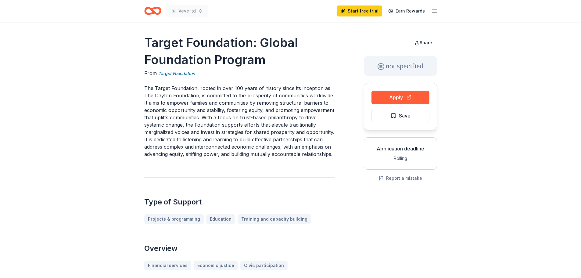  What do you see at coordinates (240, 248) in the screenshot?
I see `h2: Overview` at bounding box center [240, 248].